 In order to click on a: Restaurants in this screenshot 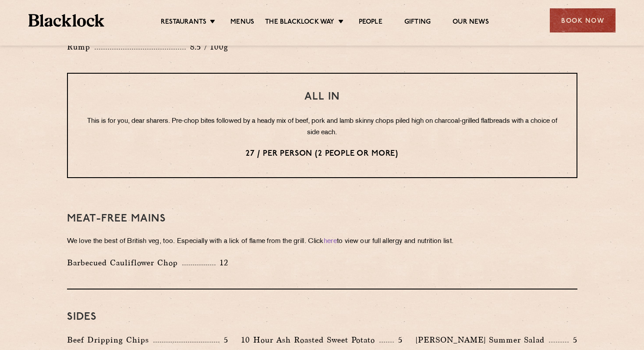, I will do `click(184, 23)`.